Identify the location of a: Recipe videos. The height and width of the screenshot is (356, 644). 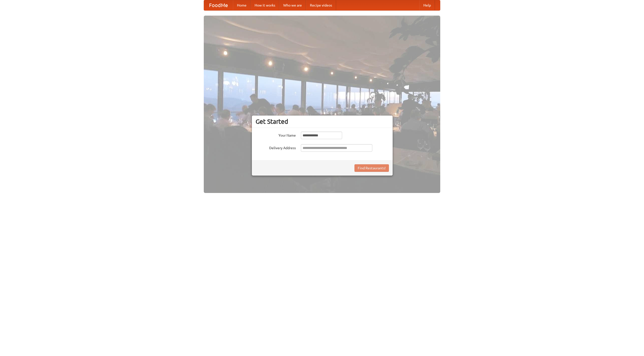
(321, 5).